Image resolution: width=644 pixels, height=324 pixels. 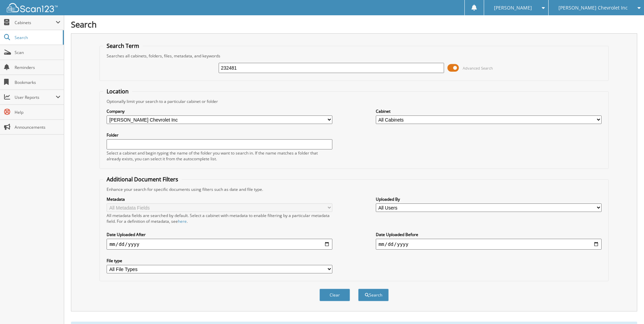 What do you see at coordinates (335, 295) in the screenshot?
I see `button: Clear` at bounding box center [335, 295].